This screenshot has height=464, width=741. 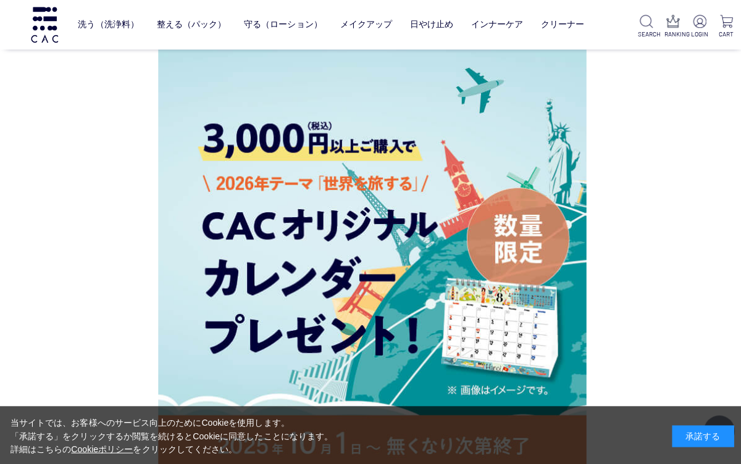 I want to click on a: 守る（ローション）, so click(x=282, y=24).